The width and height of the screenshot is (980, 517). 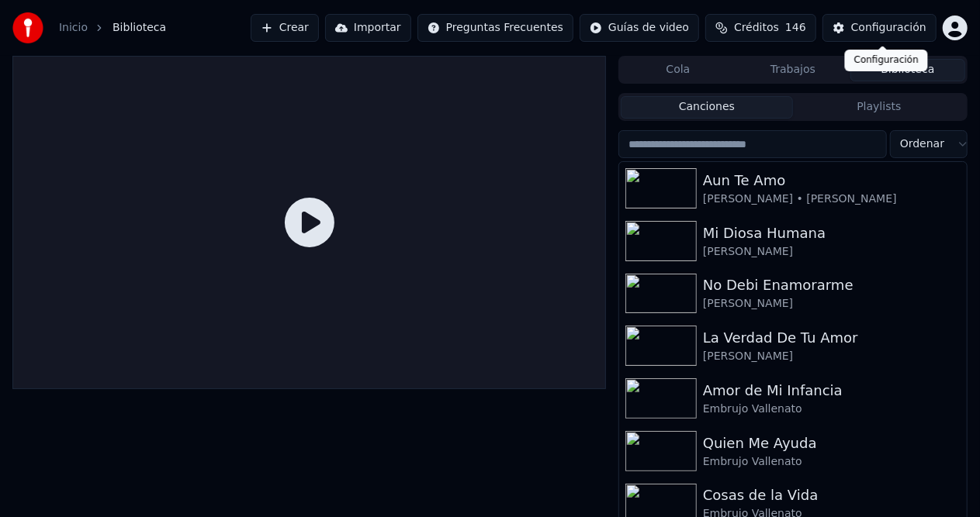 I want to click on button: Guías de video, so click(x=639, y=28).